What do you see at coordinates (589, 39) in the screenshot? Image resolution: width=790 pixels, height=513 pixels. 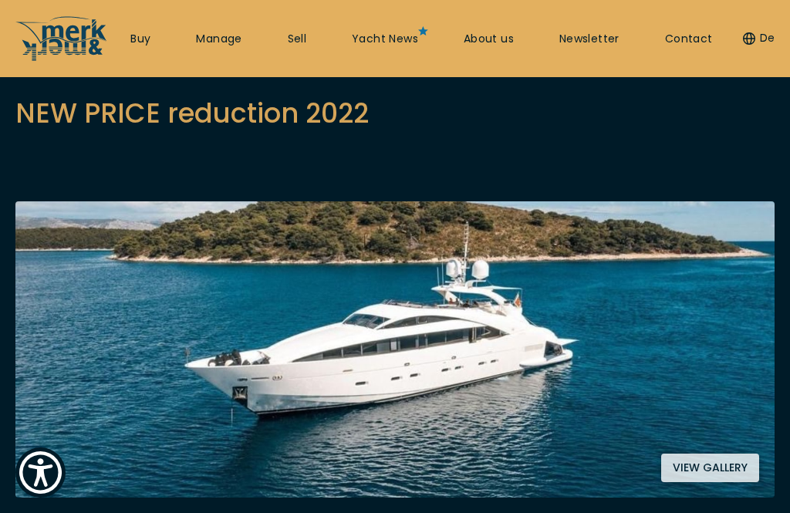 I see `a: Newsletter` at bounding box center [589, 39].